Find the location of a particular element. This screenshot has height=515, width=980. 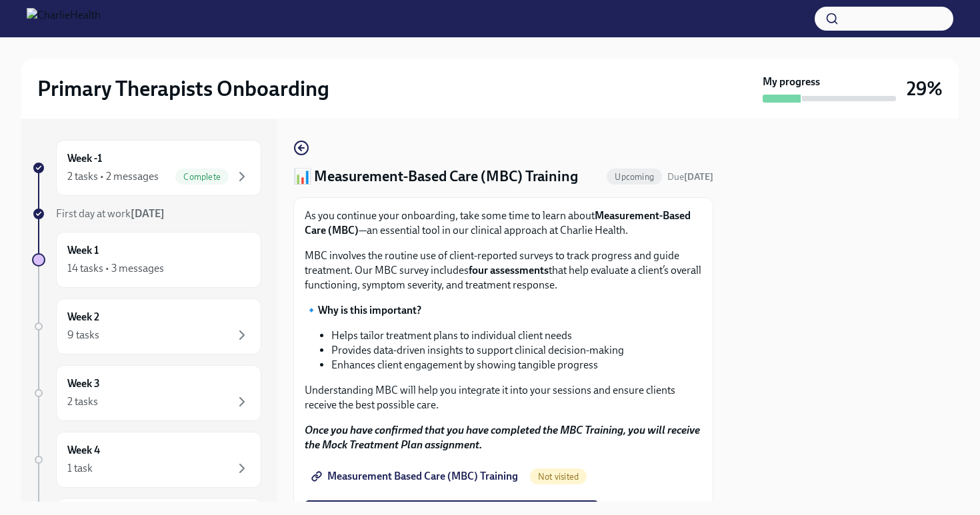

a: Week 114 tasks • 3 messages is located at coordinates (146, 260).